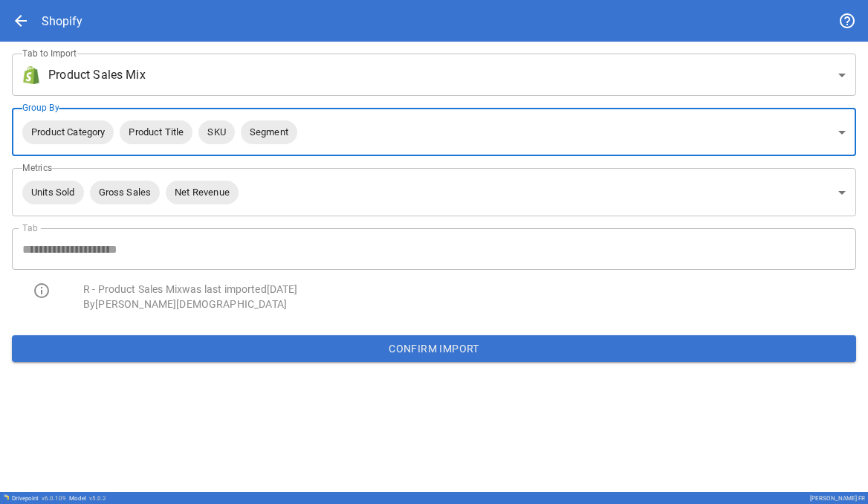 The image size is (868, 504). Describe the element at coordinates (53, 192) in the screenshot. I see `span: Units Sold` at that location.